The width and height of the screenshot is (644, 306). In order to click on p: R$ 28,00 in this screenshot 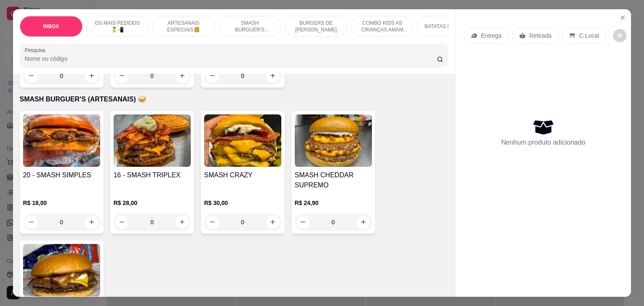, I will do `click(152, 203)`.